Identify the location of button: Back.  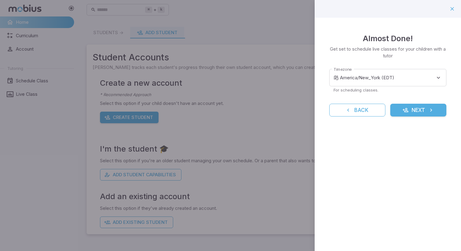
(358, 110).